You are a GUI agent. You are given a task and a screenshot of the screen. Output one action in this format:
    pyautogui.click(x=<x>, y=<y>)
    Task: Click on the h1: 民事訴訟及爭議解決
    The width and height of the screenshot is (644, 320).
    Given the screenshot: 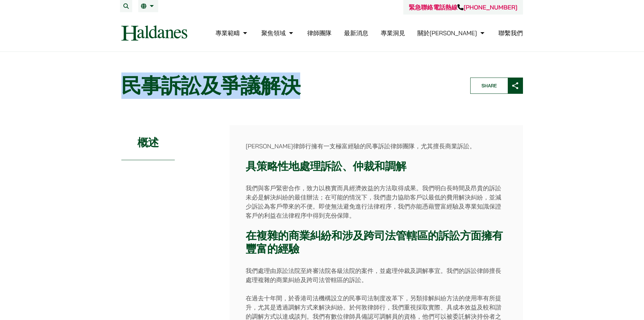 What is the action you would take?
    pyautogui.click(x=290, y=85)
    